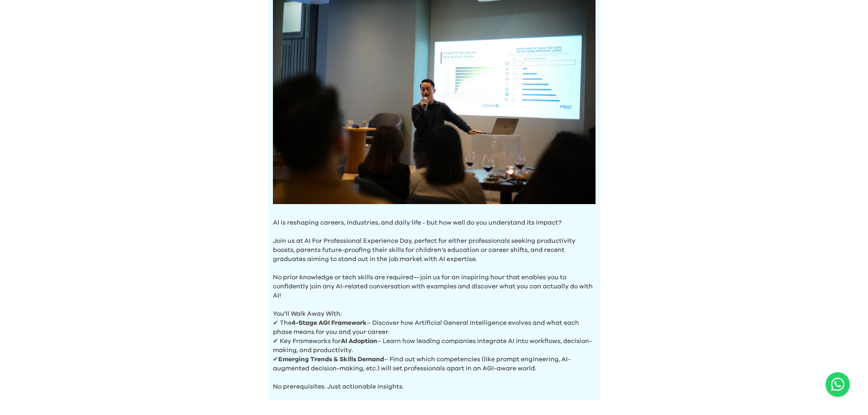 The width and height of the screenshot is (868, 415). What do you see at coordinates (837, 384) in the screenshot?
I see `a: Chat with us on WhatsApp` at bounding box center [837, 384].